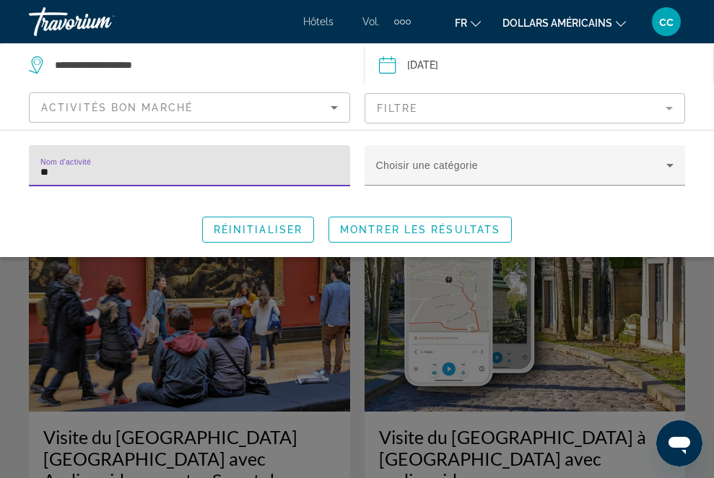 The height and width of the screenshot is (478, 714). Describe the element at coordinates (258, 229) in the screenshot. I see `button: Réinitialiser` at that location.